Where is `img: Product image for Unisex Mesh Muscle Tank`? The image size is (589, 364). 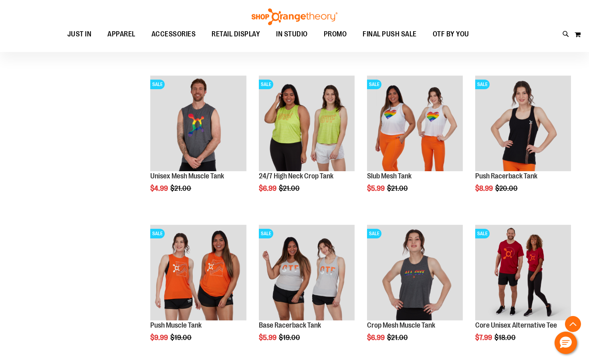
img: Product image for Unisex Mesh Muscle Tank is located at coordinates (198, 123).